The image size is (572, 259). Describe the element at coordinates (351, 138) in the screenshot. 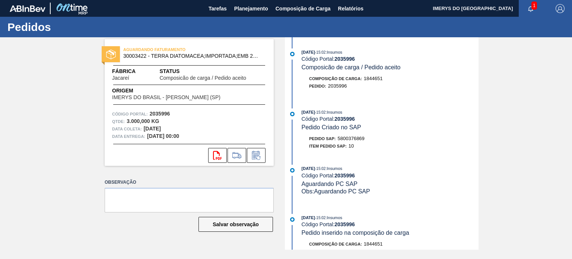

I see `span: 5800376869` at that location.